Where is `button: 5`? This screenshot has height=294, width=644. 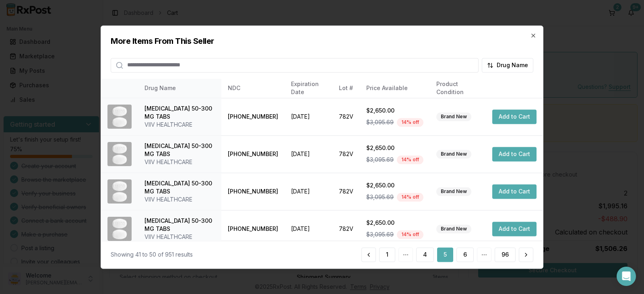 button: 5 is located at coordinates (445, 254).